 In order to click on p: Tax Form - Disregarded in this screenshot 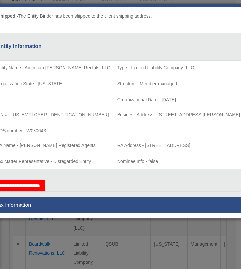, I will do `click(186, 221)`.